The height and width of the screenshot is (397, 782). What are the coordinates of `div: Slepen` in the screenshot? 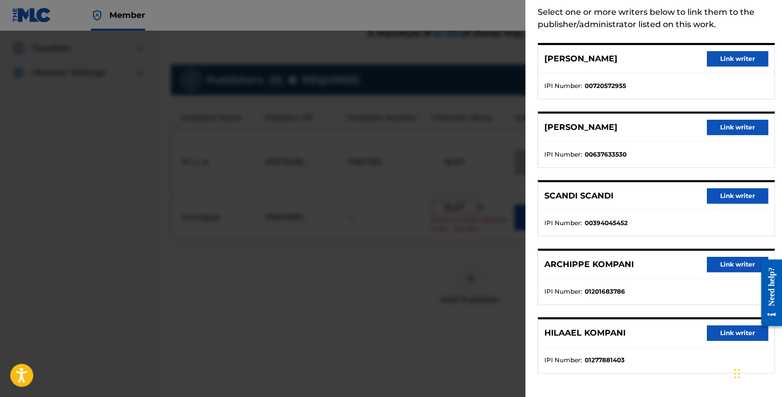 It's located at (737, 373).